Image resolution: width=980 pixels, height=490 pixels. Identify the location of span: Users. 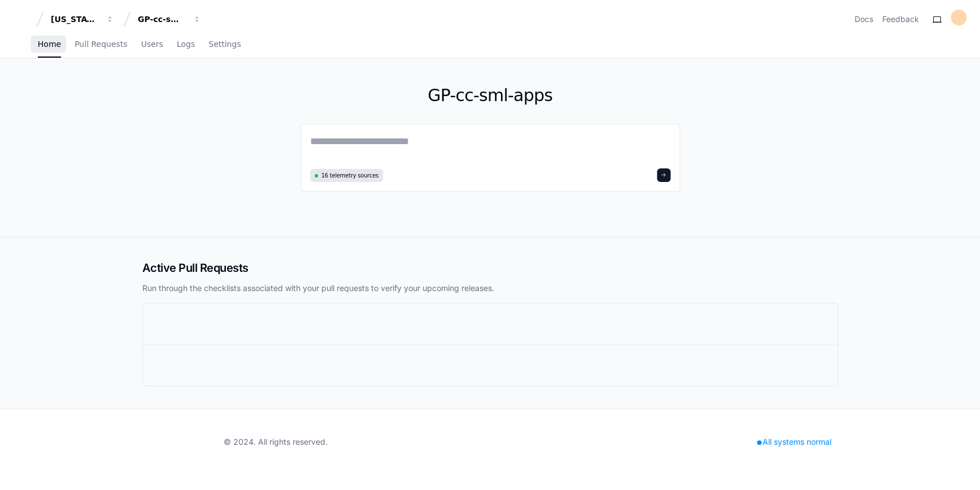
(152, 44).